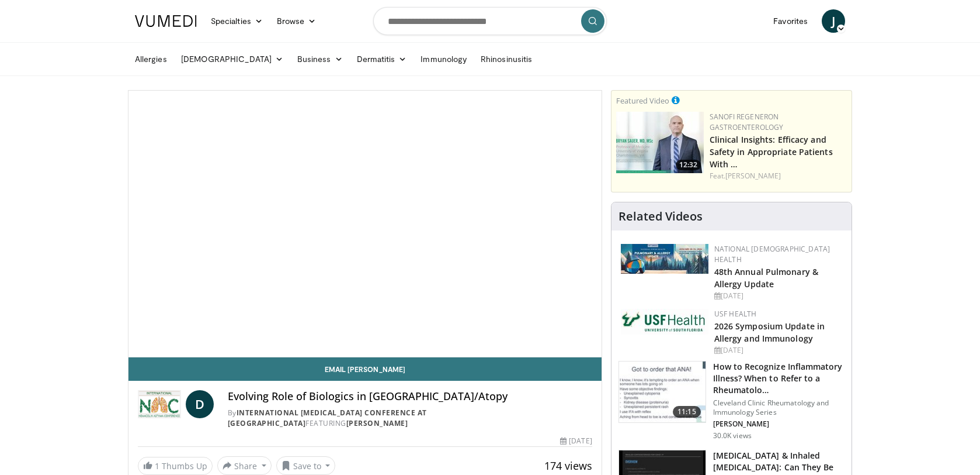 This screenshot has height=475, width=980. What do you see at coordinates (665, 259) in the screenshot?
I see `img: b90f5d12-84c1-472e-b843-5cad6c7ef911.jpg.150x105_q85_autocrop_double_scale_upscale_version-0.2.jpg` at bounding box center [665, 259].